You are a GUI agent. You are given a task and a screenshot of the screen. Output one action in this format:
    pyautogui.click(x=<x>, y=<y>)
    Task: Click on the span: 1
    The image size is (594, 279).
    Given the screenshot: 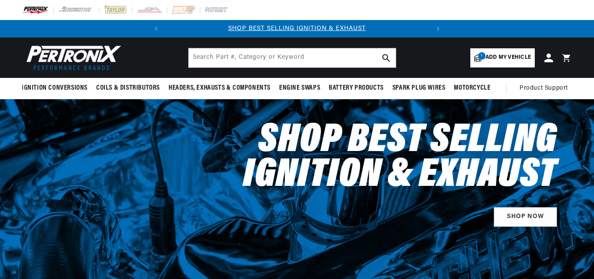 What is the action you would take?
    pyautogui.click(x=481, y=56)
    